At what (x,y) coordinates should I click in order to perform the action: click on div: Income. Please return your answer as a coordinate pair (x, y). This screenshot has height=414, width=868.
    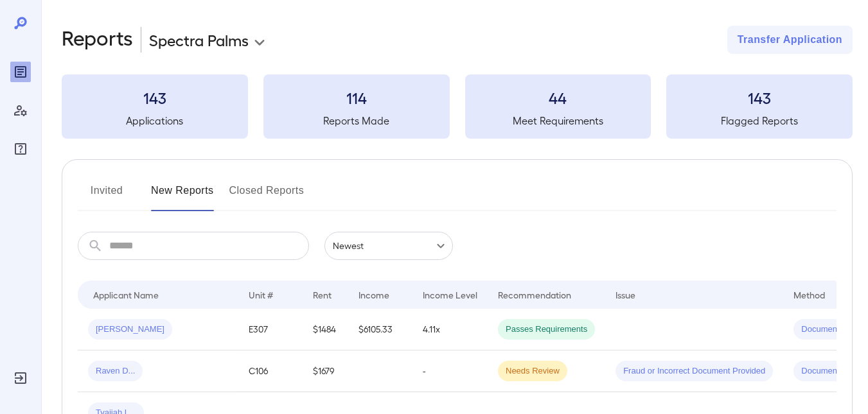
    Looking at the image, I should click on (374, 295).